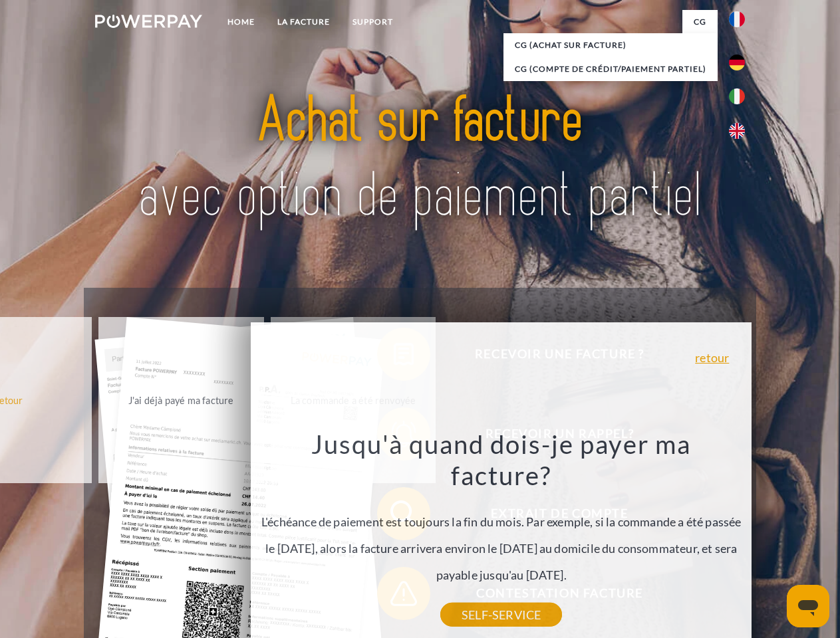 The width and height of the screenshot is (840, 638). Describe the element at coordinates (501, 615) in the screenshot. I see `a: SELF-SERVICE` at that location.